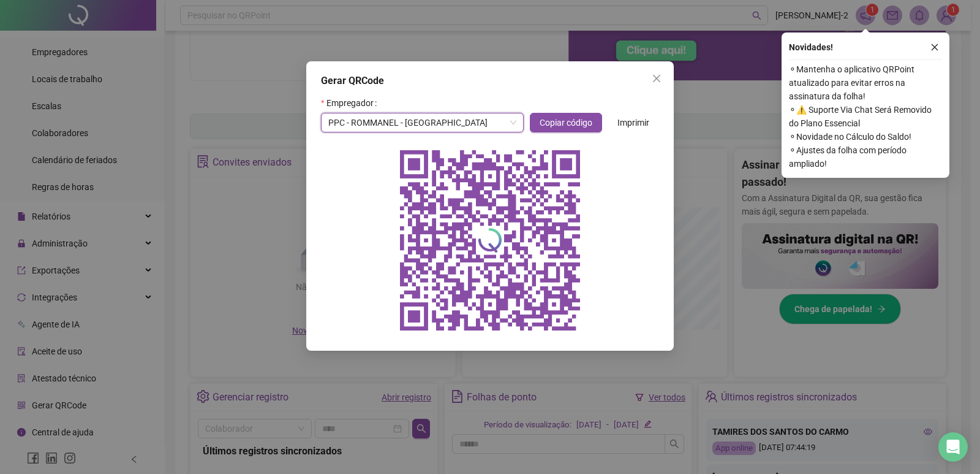 The width and height of the screenshot is (980, 474). Describe the element at coordinates (865, 116) in the screenshot. I see `span: ⚬ ⚠️ Suporte Via Chat Será Removido do Plano Essencial` at that location.